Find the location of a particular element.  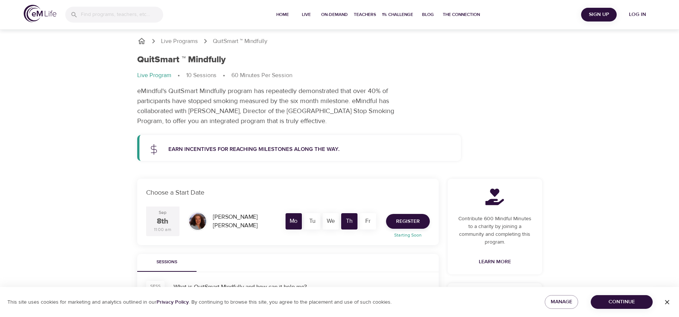

div: Tu is located at coordinates (312, 221).